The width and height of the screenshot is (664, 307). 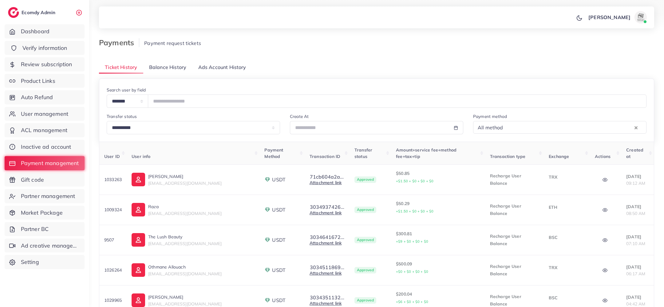 I want to click on span: Ads Account History, so click(x=222, y=67).